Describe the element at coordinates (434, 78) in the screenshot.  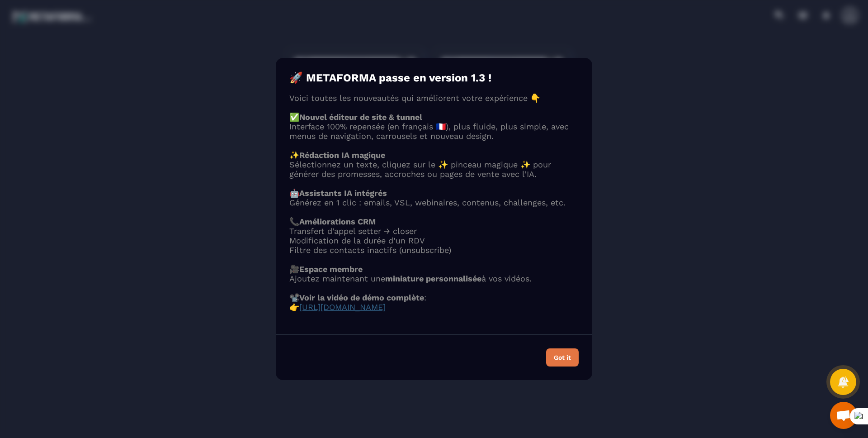
I see `h4: 🚀 METAFORMA passe en version 1.3 !` at that location.